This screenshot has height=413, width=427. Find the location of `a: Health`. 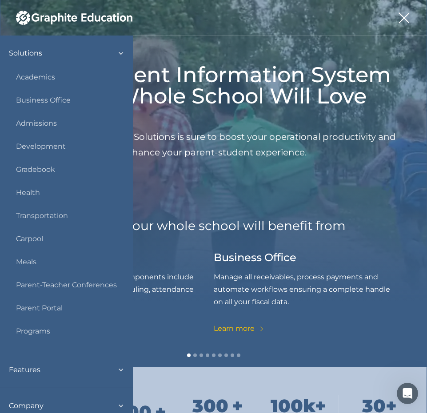

a: Health is located at coordinates (28, 193).